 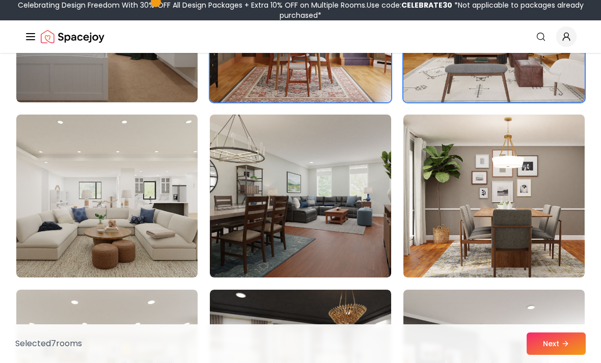 I want to click on img: Room room-36, so click(x=494, y=196).